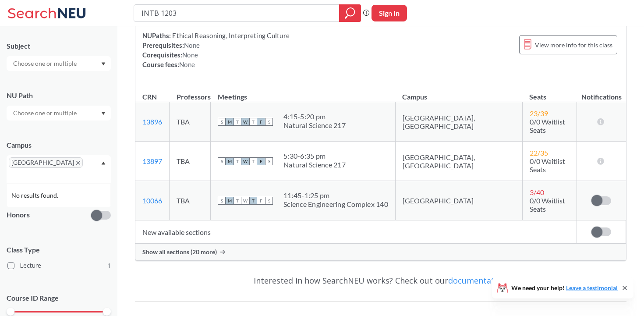 The width and height of the screenshot is (644, 316). I want to click on span: Ethical Reasoning, Interpreting Culture, so click(230, 35).